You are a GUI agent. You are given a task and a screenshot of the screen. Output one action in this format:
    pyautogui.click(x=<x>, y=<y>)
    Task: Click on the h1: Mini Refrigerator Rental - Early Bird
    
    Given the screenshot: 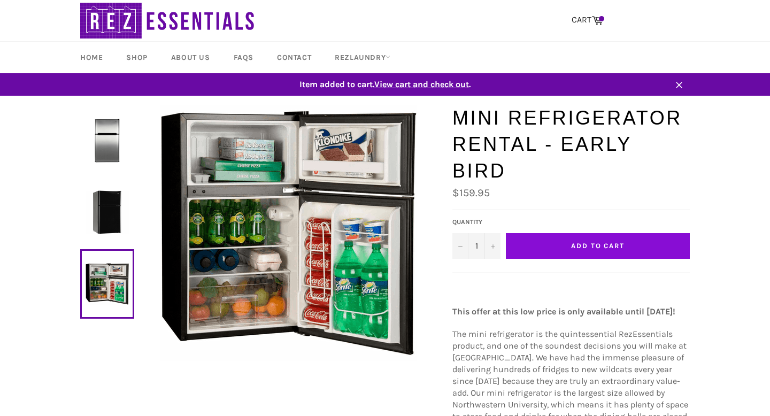 What is the action you would take?
    pyautogui.click(x=571, y=144)
    